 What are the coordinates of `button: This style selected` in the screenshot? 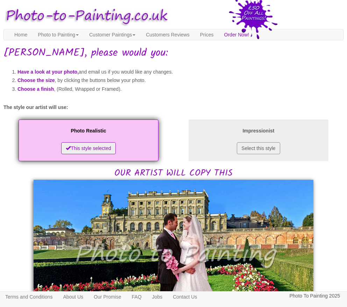 It's located at (88, 148).